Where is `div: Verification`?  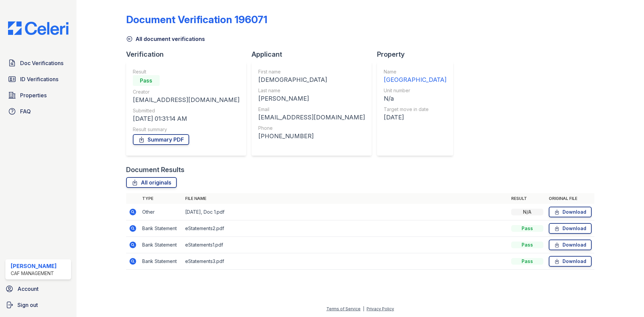 div: Verification is located at coordinates (189, 54).